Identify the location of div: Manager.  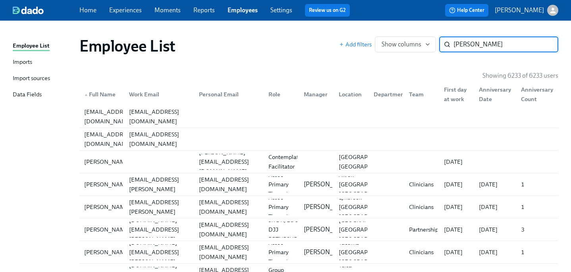
(315, 95).